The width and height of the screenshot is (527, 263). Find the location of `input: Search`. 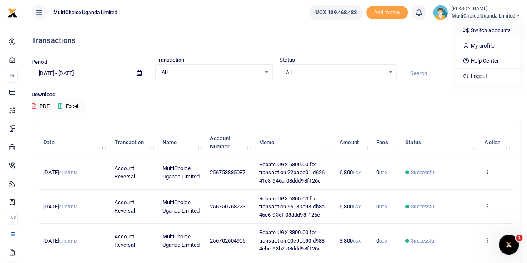

input: Search is located at coordinates (462, 73).